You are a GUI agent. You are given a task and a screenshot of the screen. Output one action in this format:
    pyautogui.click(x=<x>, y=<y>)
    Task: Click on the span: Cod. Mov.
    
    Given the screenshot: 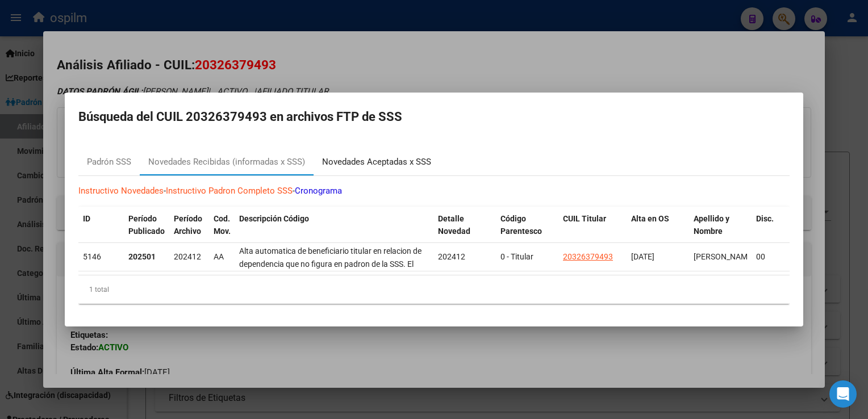 What is the action you would take?
    pyautogui.click(x=222, y=225)
    